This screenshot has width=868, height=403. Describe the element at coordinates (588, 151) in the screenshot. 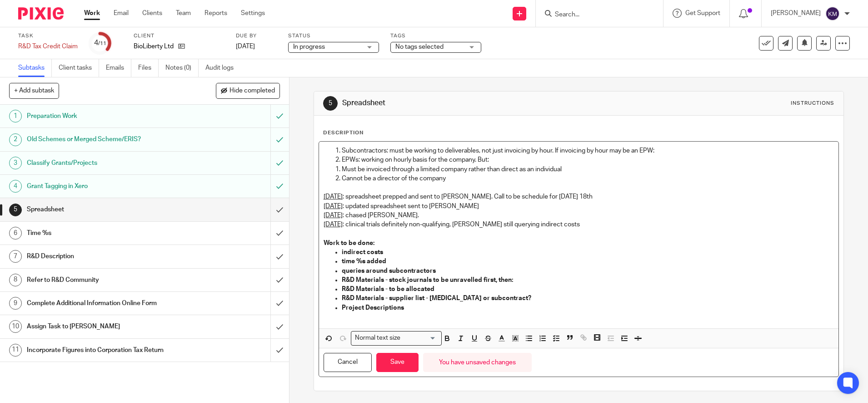

I see `p: Subcontractors: must be working to deliverables, not just invoicing by hour. If invoicing by hour...` at that location.